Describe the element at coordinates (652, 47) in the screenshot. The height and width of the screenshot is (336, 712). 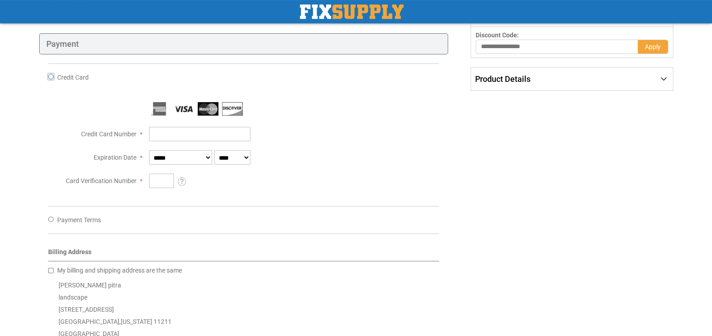
I see `span: Apply` at that location.